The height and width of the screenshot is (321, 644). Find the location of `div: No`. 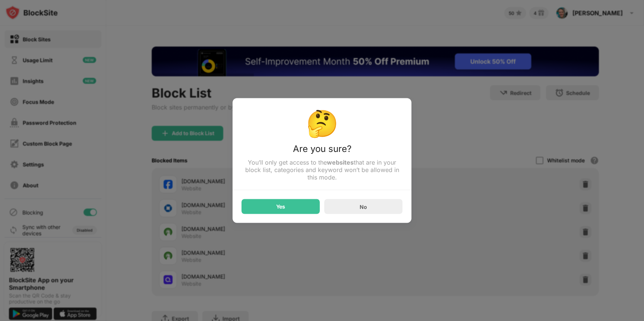

div: No is located at coordinates (363, 207).